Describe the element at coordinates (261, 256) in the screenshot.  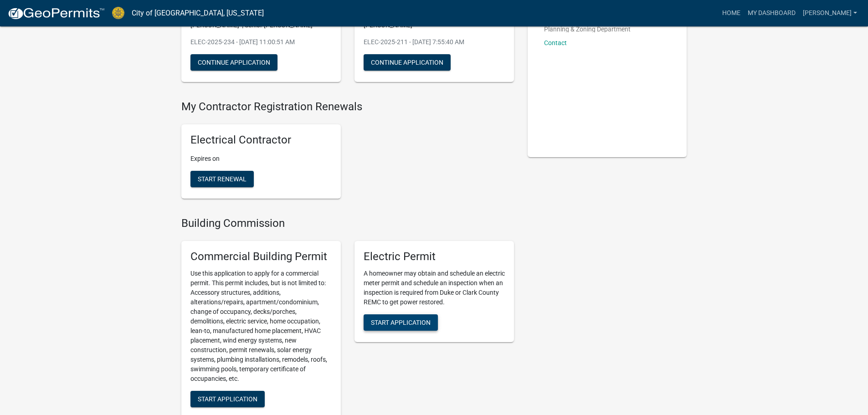
I see `h5: Commercial Building Permit` at that location.